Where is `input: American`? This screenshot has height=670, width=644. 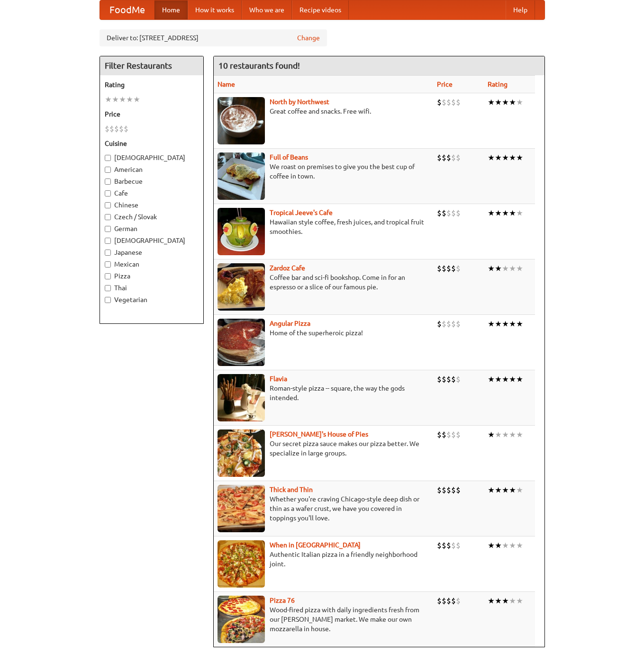 input: American is located at coordinates (108, 170).